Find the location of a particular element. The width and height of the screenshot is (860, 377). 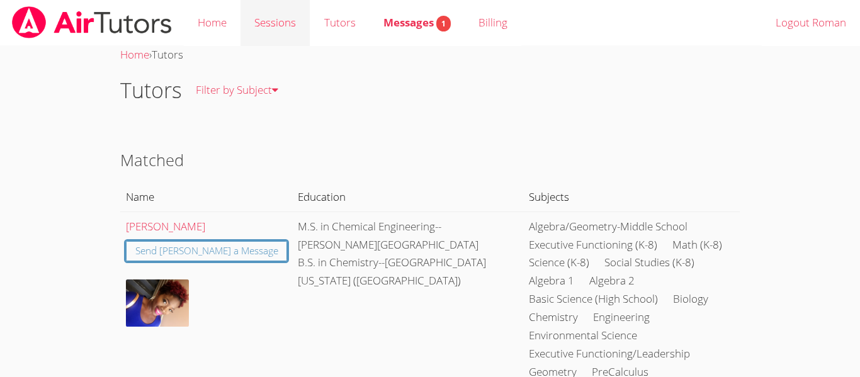

li: Executive Functioning (K-8) is located at coordinates (593, 245).